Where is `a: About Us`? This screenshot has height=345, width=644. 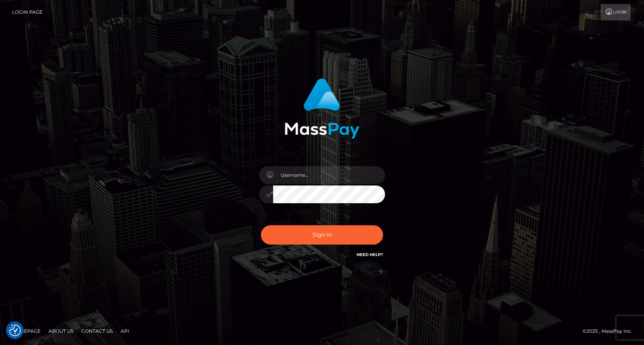
a: About Us is located at coordinates (61, 331).